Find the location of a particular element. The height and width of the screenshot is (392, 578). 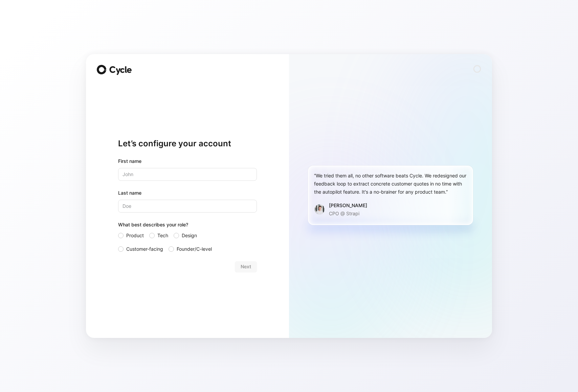

span: Tech is located at coordinates (163, 236).